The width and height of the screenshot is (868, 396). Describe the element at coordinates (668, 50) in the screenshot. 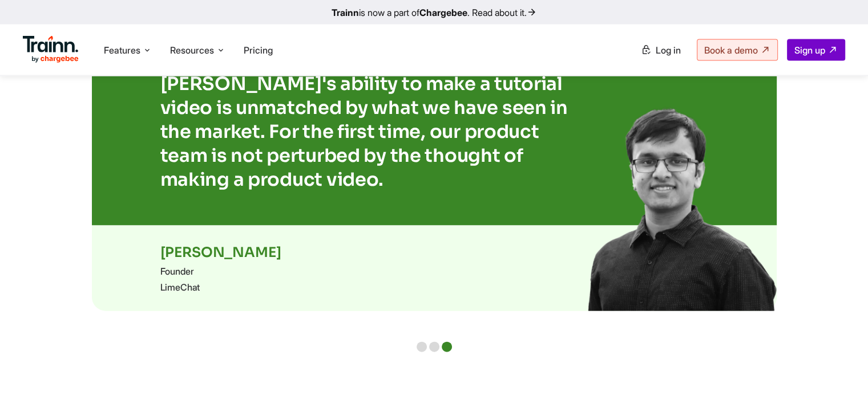

I see `span: Log in` at that location.